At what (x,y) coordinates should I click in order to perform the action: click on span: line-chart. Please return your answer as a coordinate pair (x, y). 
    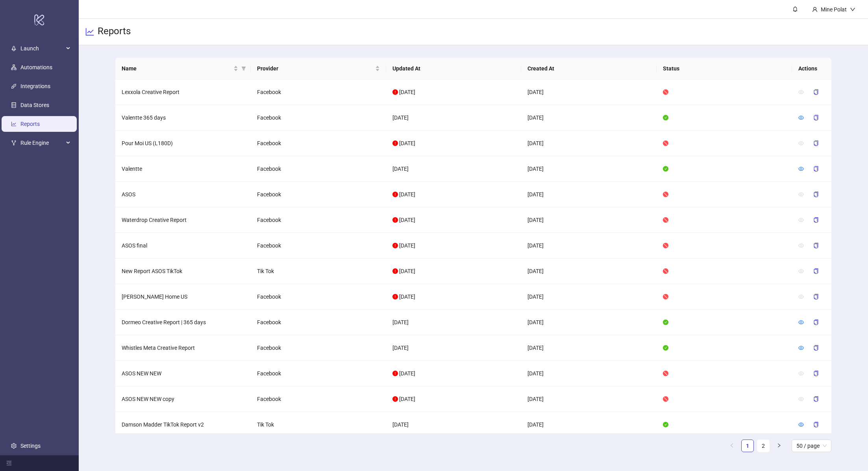
    Looking at the image, I should click on (89, 32).